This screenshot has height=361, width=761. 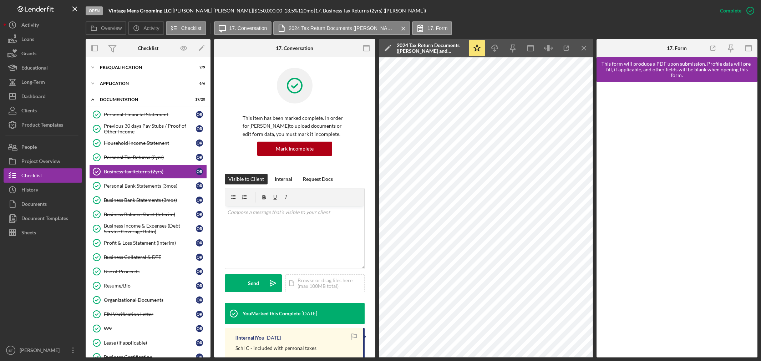 I want to click on div: Resume/Bio, so click(x=150, y=286).